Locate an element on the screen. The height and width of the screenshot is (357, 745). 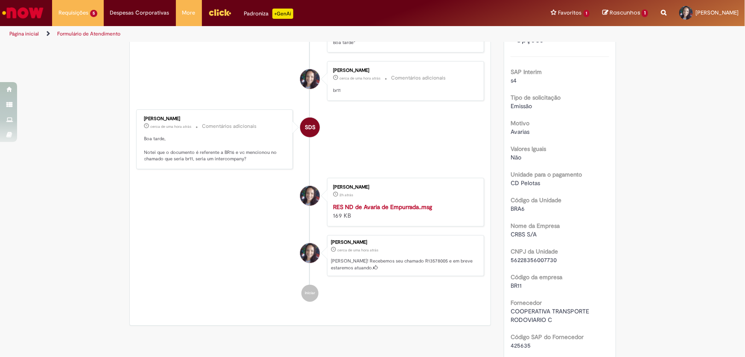
a: Rascunhos is located at coordinates (625, 13).